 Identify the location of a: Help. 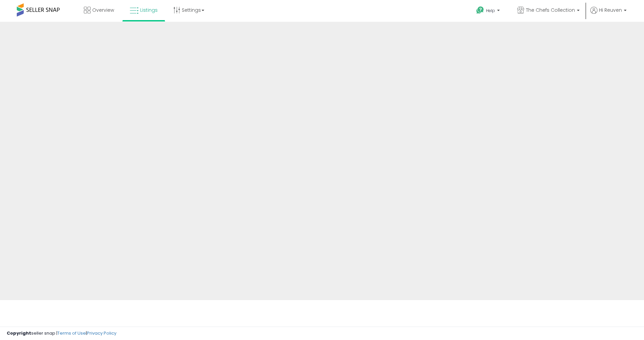
(489, 12).